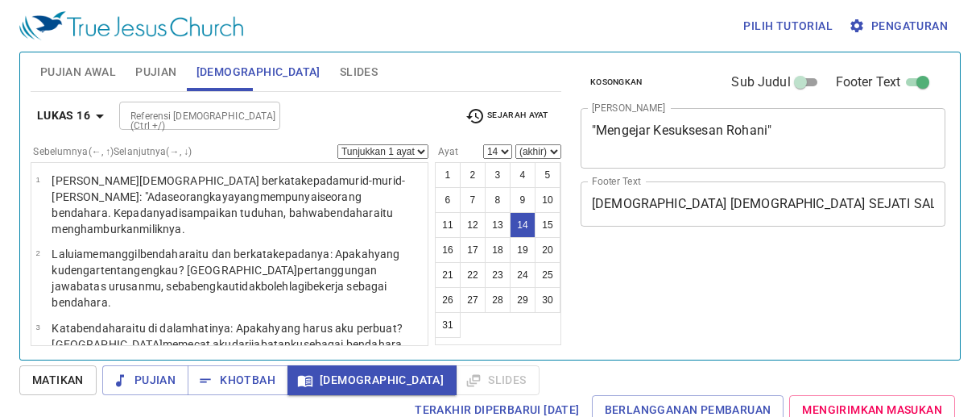  What do you see at coordinates (498, 225) in the screenshot?
I see `button: 13` at bounding box center [498, 225].